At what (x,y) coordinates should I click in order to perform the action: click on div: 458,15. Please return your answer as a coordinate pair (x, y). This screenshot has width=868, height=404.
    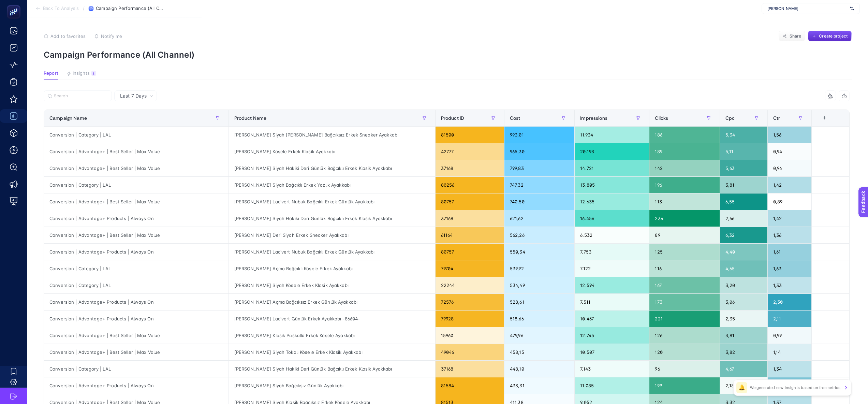
    Looking at the image, I should click on (539, 352).